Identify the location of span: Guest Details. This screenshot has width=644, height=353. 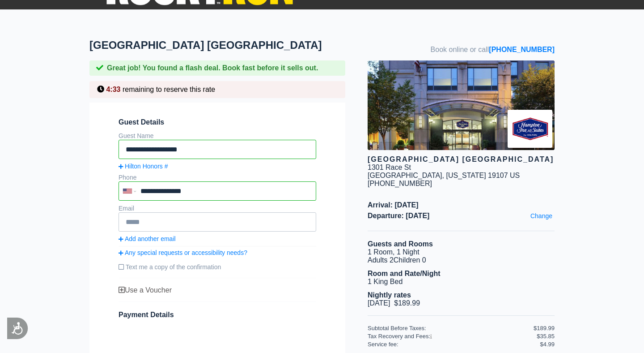
(217, 123).